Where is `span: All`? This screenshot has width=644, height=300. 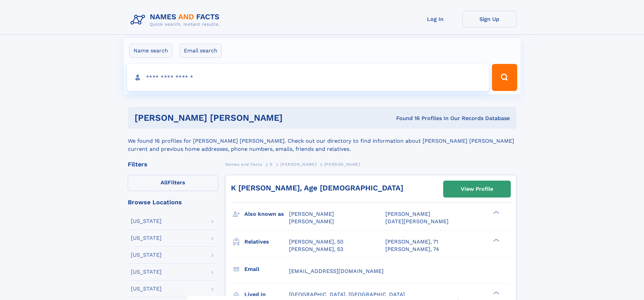
span: All is located at coordinates (164, 182).